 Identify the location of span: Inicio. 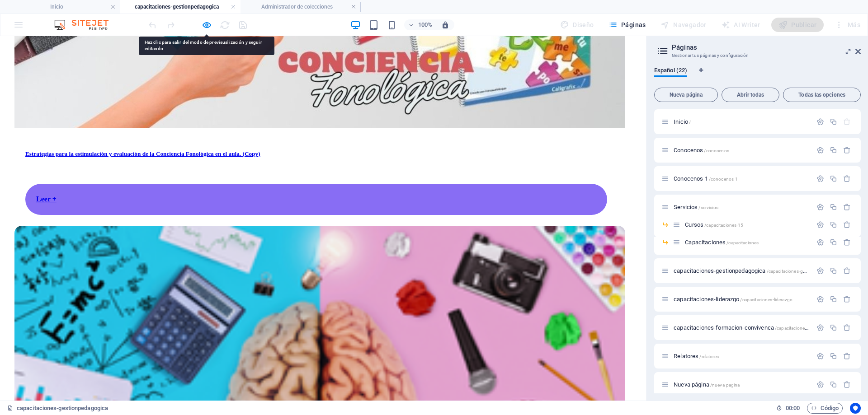
(682, 121).